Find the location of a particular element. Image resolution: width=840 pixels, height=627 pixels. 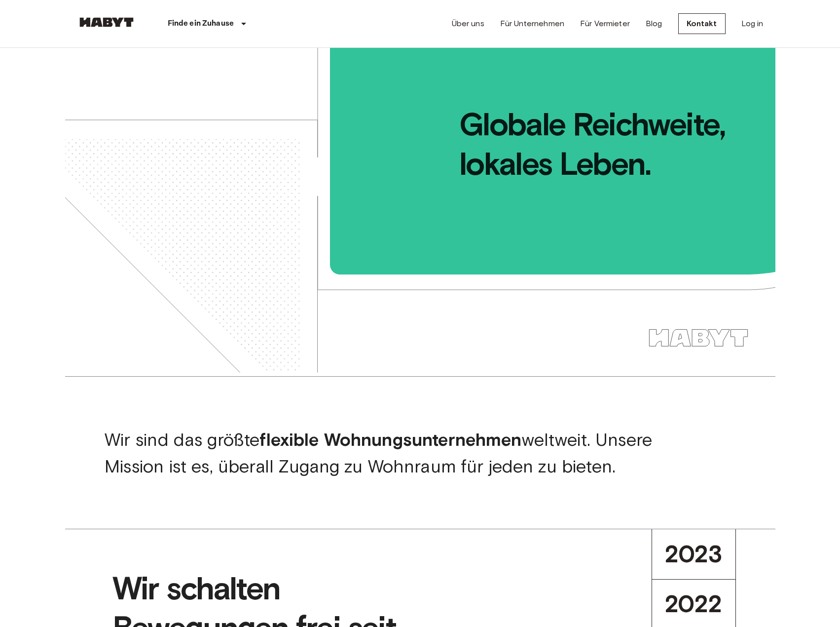

a: Blog is located at coordinates (654, 24).